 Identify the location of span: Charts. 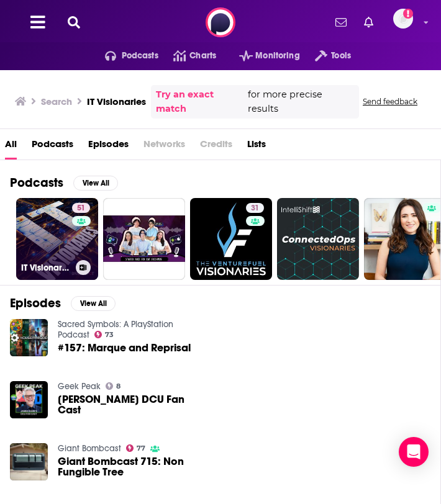
(202, 56).